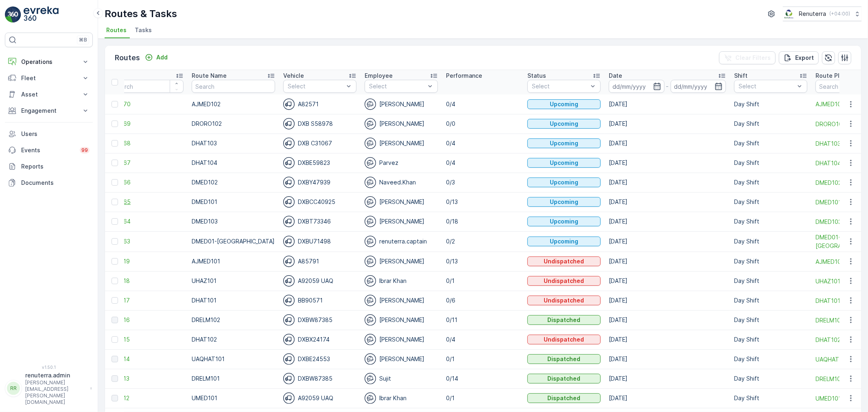 The height and width of the screenshot is (412, 868). Describe the element at coordinates (147, 242) in the screenshot. I see `span: 223263` at that location.